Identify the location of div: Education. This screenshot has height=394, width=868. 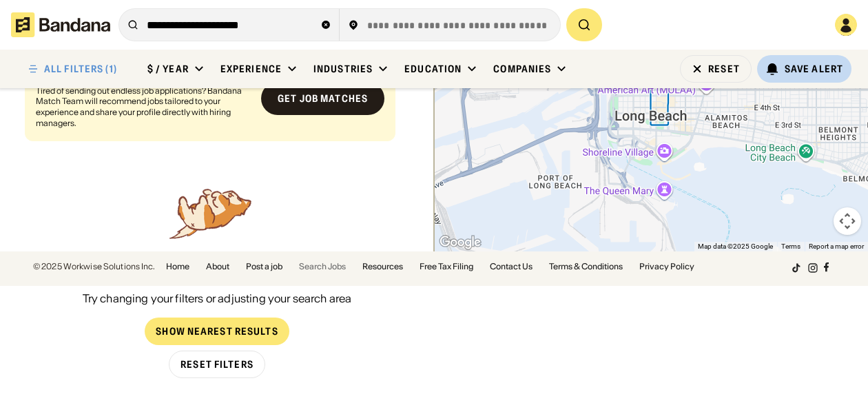
(433, 69).